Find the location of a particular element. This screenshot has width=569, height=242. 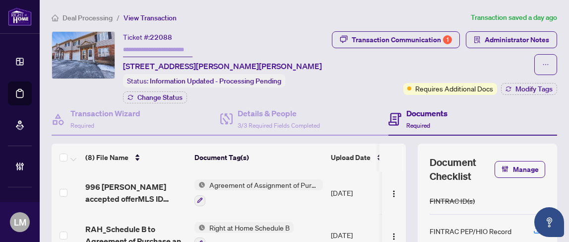

span: Agreement of Assignment of Purchase and Sale is located at coordinates (264, 184).